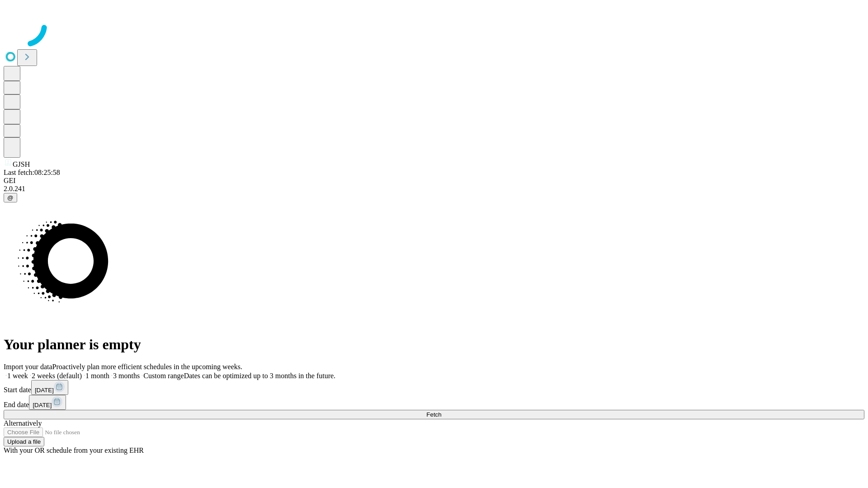  What do you see at coordinates (434, 414) in the screenshot?
I see `button: Fetch` at bounding box center [434, 414].